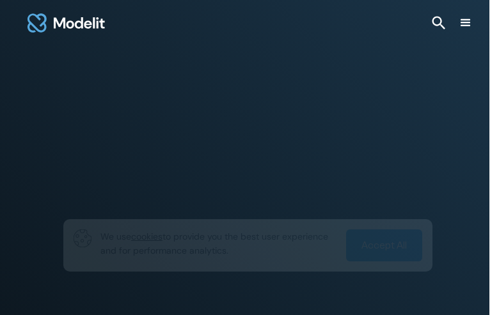 This screenshot has width=499, height=315. Describe the element at coordinates (146, 237) in the screenshot. I see `span: cookies` at that location.